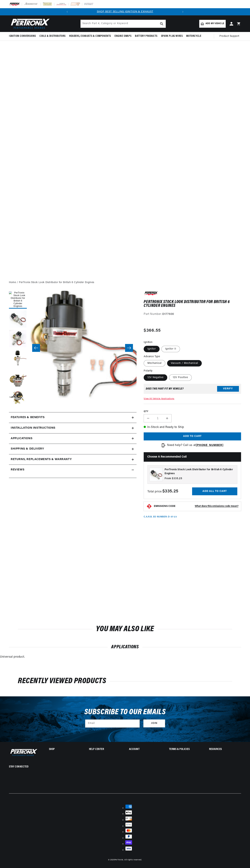 Image resolution: width=250 pixels, height=868 pixels. I want to click on a: Home, so click(12, 283).